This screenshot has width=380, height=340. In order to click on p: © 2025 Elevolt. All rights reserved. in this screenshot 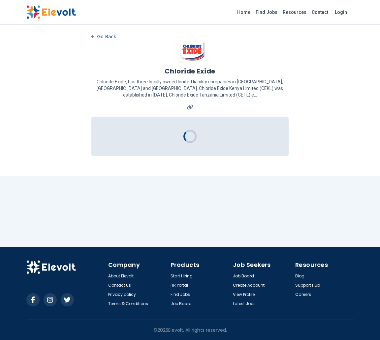, I will do `click(190, 330)`.